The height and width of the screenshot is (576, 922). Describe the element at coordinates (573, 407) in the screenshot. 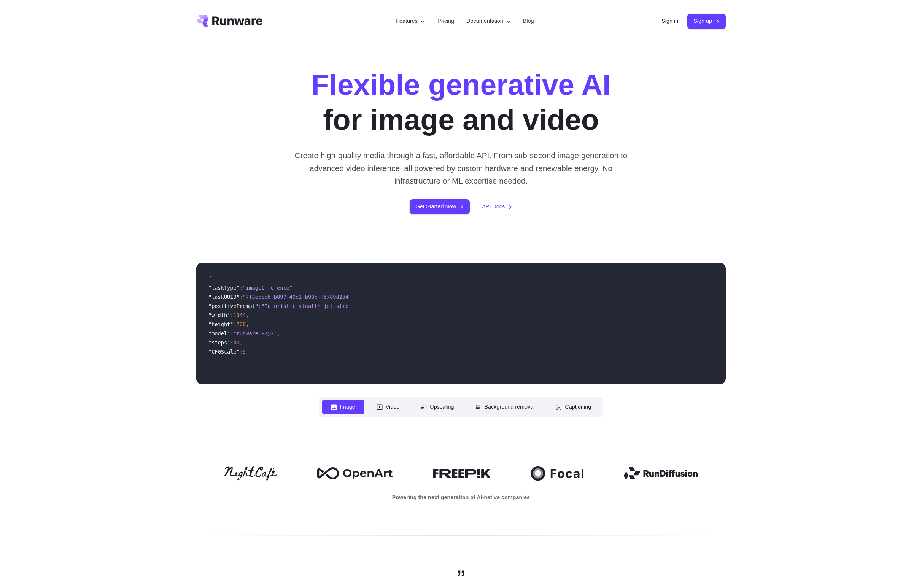

I see `button: Captioning` at that location.